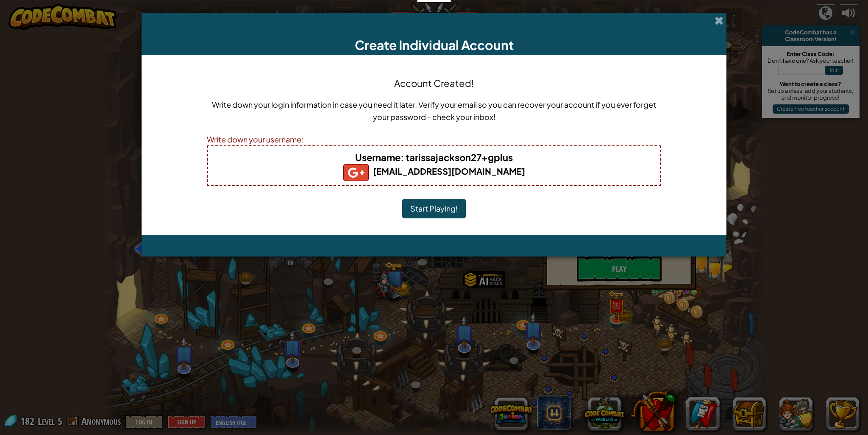 The height and width of the screenshot is (435, 868). Describe the element at coordinates (434, 45) in the screenshot. I see `span: Create Individual Account` at that location.